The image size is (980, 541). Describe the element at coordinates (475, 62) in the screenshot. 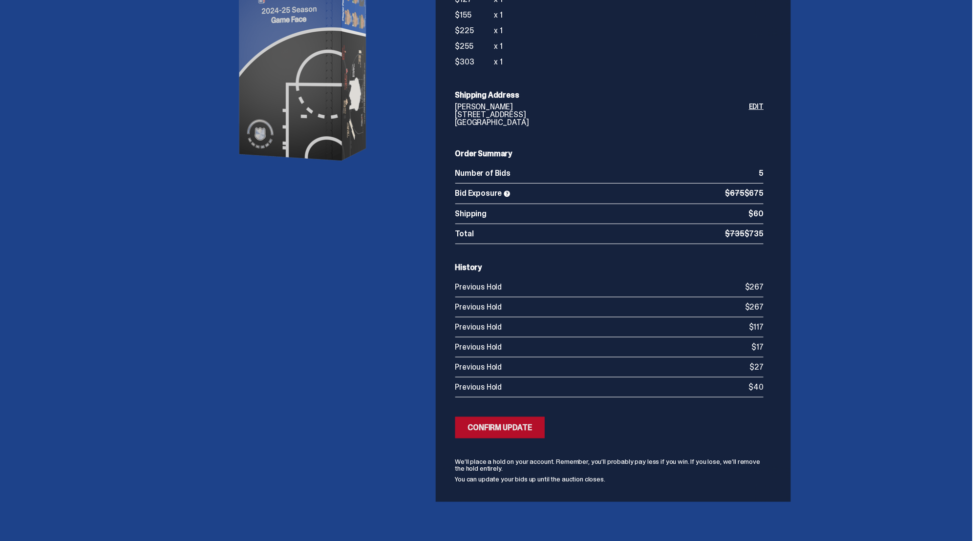

I see `p: $303` at that location.